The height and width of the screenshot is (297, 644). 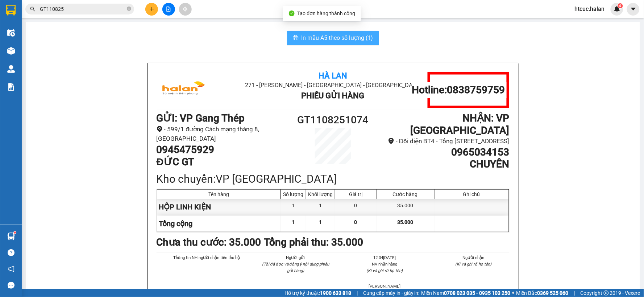 I want to click on h1: GT1108251074, so click(x=333, y=120).